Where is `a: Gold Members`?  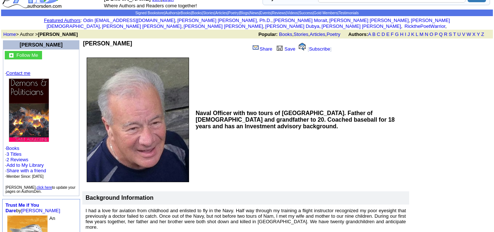 a: Gold Members is located at coordinates (326, 13).